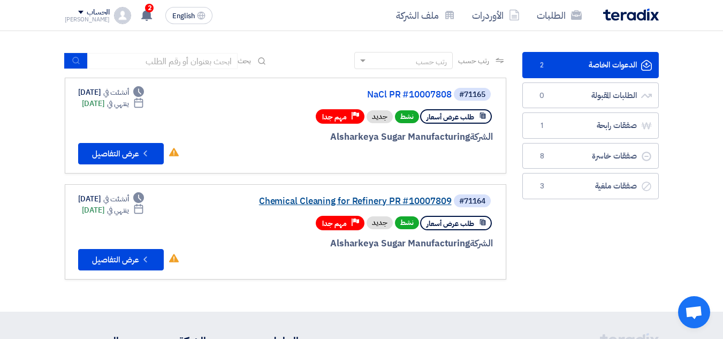 The image size is (723, 339). I want to click on button: English, so click(189, 16).